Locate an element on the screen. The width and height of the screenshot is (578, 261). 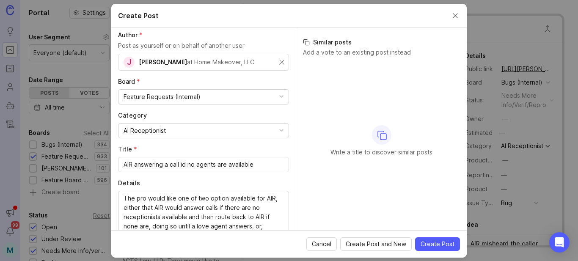
span: Create Post is located at coordinates (437, 244).